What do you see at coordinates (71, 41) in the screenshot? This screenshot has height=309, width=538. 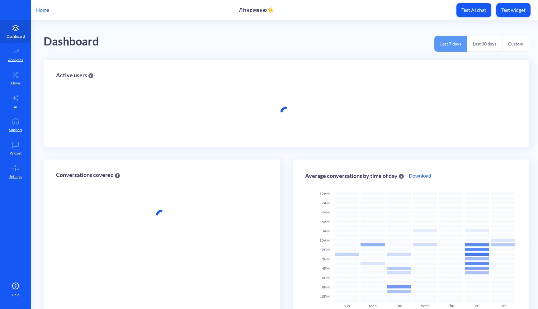 I see `div: Dashboard` at bounding box center [71, 41].